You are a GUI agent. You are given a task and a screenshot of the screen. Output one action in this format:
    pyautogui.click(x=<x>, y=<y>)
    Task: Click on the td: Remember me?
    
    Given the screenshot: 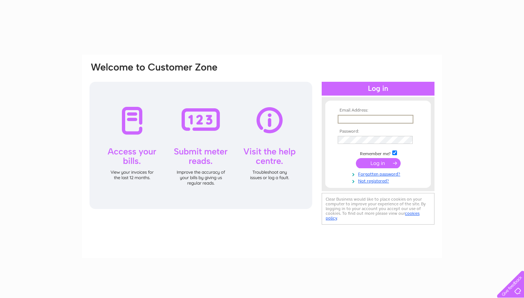 What is the action you would take?
    pyautogui.click(x=378, y=153)
    